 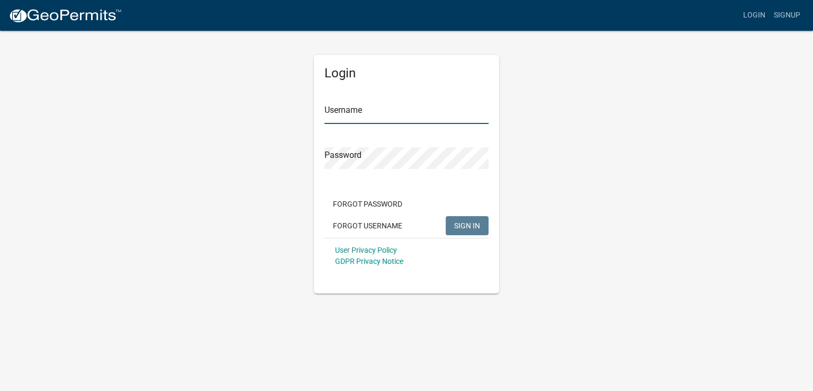 What do you see at coordinates (467, 226) in the screenshot?
I see `button: SIGN IN` at bounding box center [467, 226].